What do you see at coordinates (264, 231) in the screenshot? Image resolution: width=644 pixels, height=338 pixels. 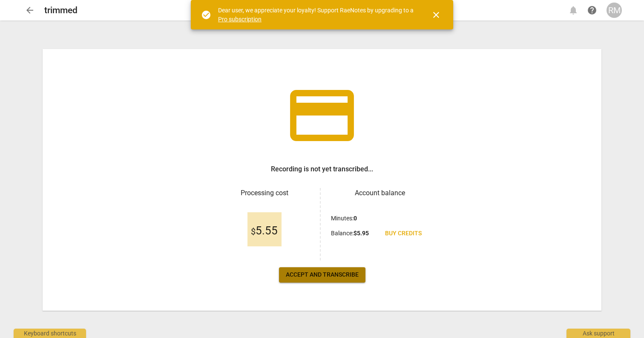 I see `span: 5.55` at bounding box center [264, 231].